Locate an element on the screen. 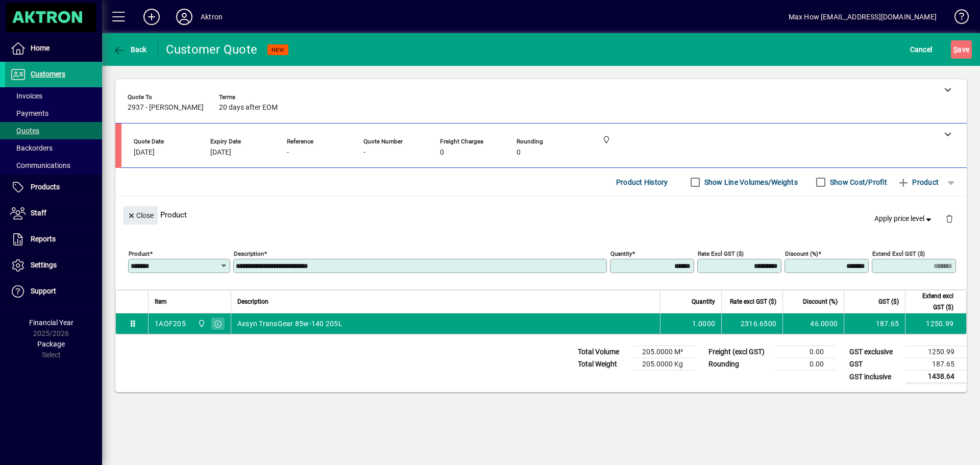  span: Quantity is located at coordinates (704, 301).